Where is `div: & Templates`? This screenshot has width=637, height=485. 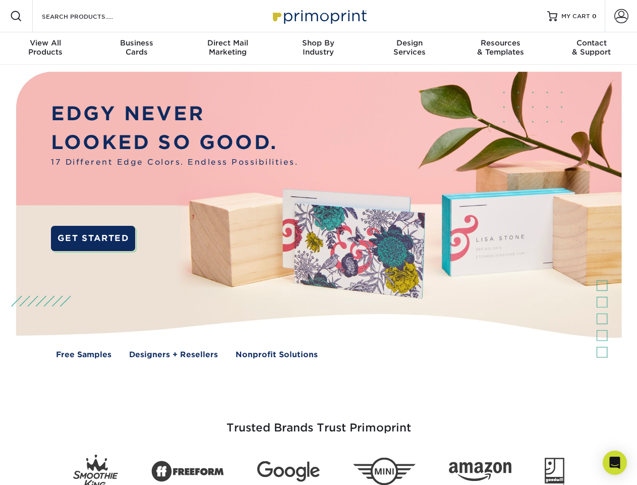
div: & Templates is located at coordinates (501, 47).